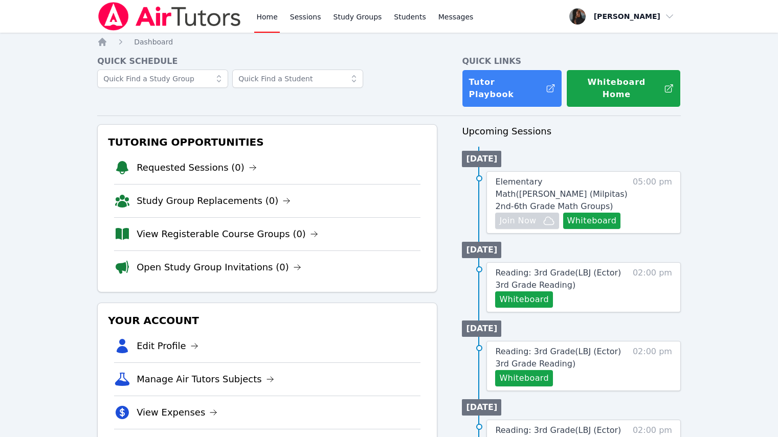 This screenshot has width=778, height=437. What do you see at coordinates (219, 267) in the screenshot?
I see `a: Open Study Group Invitations (0)` at bounding box center [219, 267].